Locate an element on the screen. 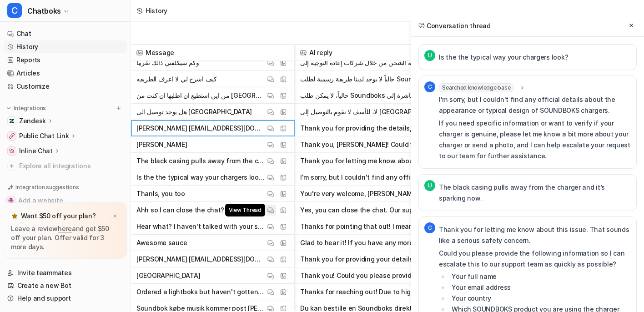 The width and height of the screenshot is (644, 312). button: Thanks for pointing that out! I meant that our support team will reach out to you via email as so... is located at coordinates (389, 227).